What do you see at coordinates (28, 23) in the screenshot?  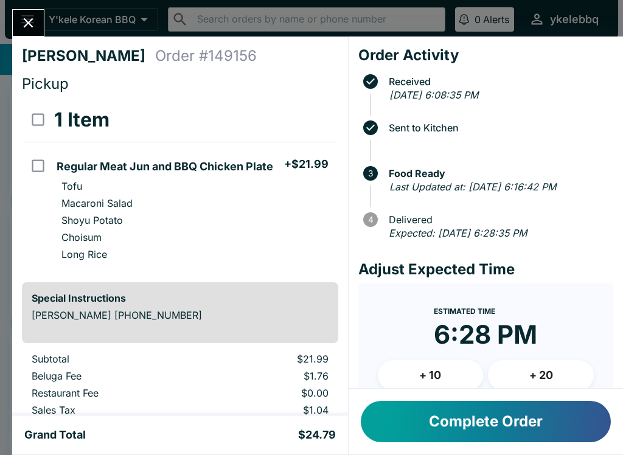 I see `button: Close` at bounding box center [28, 23].